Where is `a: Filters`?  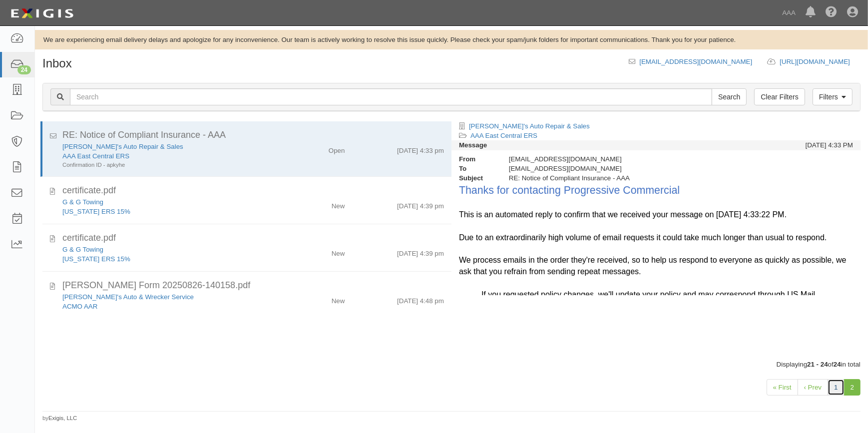 a: Filters is located at coordinates (832, 97).